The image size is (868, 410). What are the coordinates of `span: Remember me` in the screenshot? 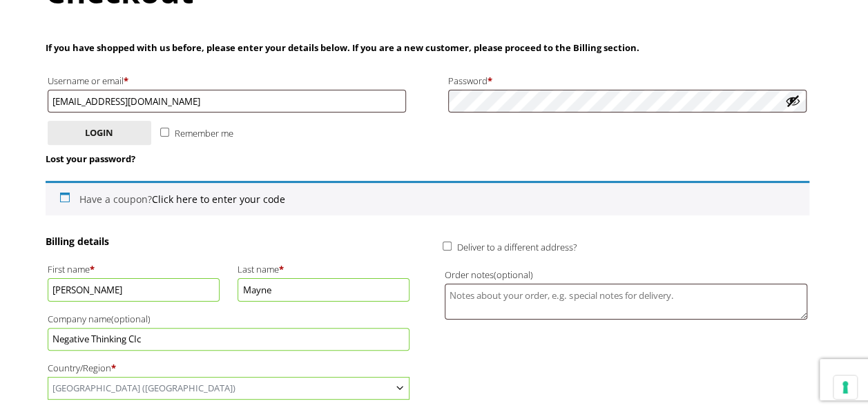 It's located at (203, 133).